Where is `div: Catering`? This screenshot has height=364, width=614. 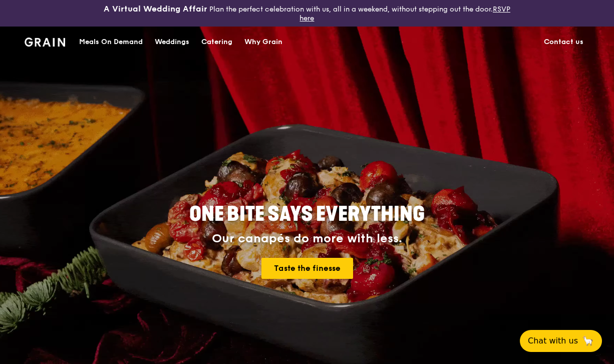 div: Catering is located at coordinates (217, 42).